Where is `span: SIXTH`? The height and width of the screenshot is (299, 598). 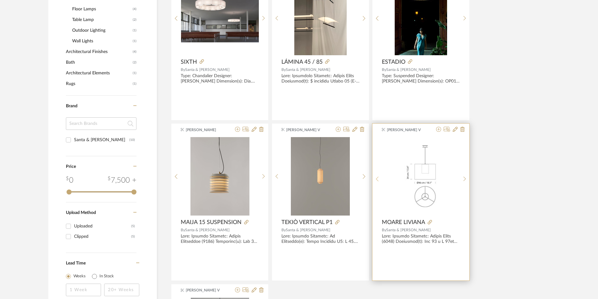 span: SIXTH is located at coordinates (189, 62).